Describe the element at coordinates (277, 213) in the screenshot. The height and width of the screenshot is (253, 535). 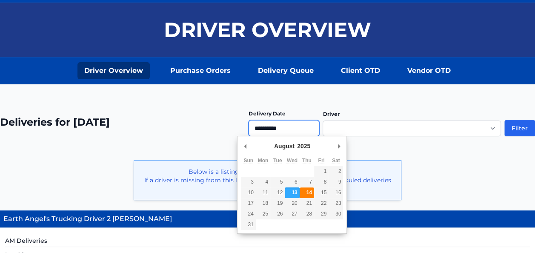
I see `button: 26` at that location.